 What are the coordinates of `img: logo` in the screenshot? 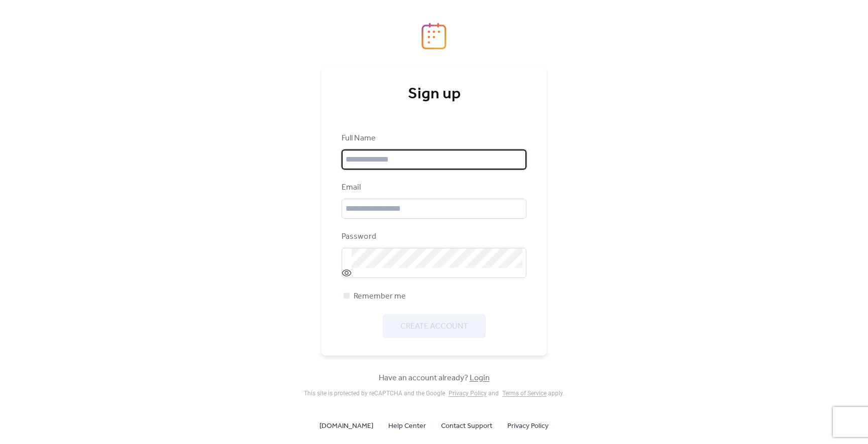 It's located at (434, 36).